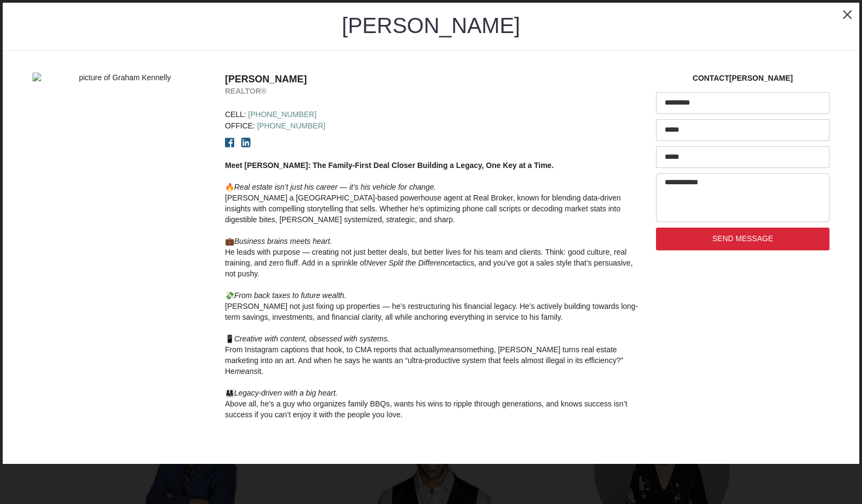 This screenshot has width=862, height=504. Describe the element at coordinates (426, 409) in the screenshot. I see `span: Above all, he’s a guy who organizes family BBQs, wants his wins to ripple through generations, an...` at that location.